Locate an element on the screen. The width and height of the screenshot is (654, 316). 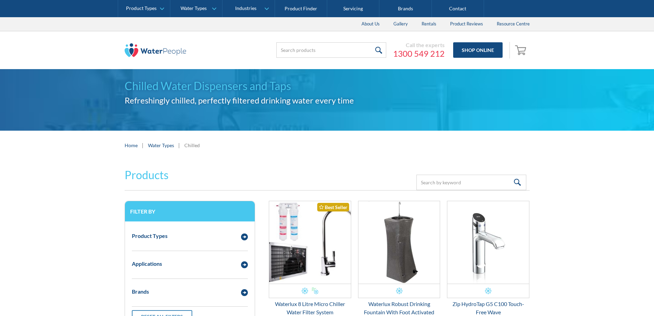
a: 1300 549 212 is located at coordinates (419, 54).